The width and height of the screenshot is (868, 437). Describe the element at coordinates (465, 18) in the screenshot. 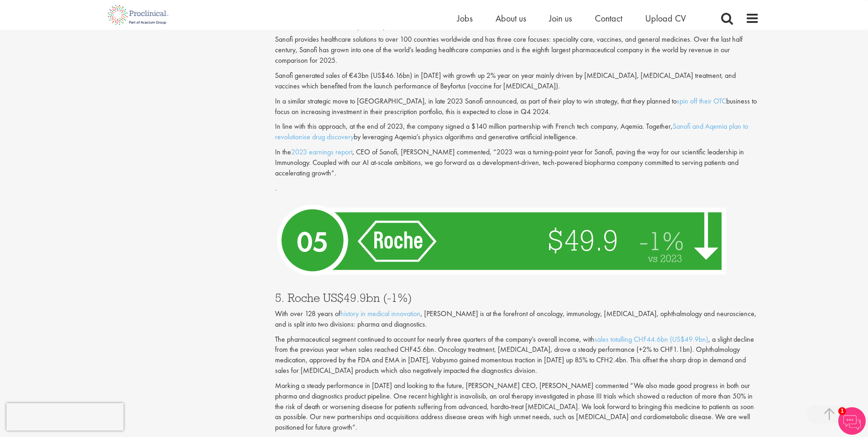

I see `a: Jobs` at that location.